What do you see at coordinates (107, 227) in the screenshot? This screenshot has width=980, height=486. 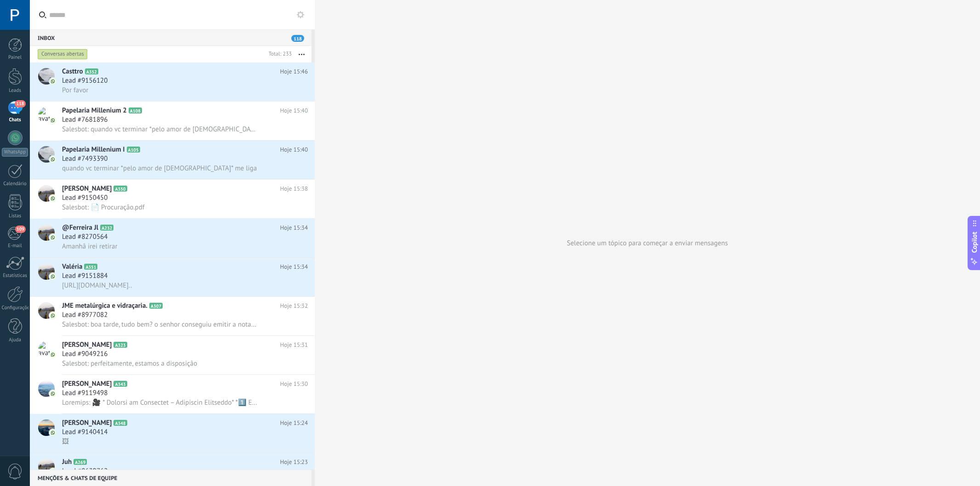 I see `span: A232` at bounding box center [107, 227].